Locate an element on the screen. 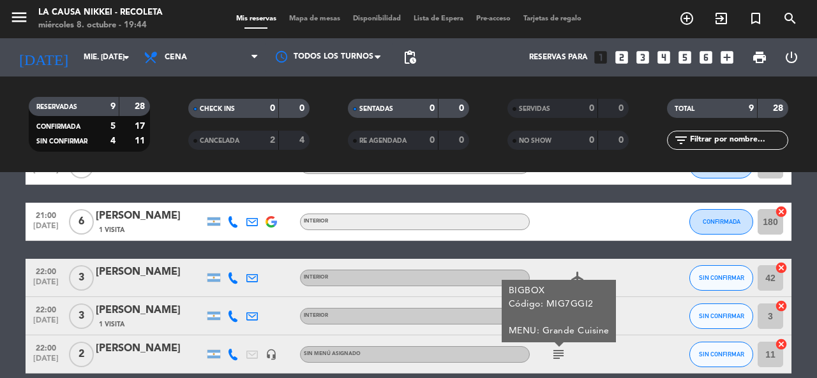  i: filter_list is located at coordinates (681, 140).